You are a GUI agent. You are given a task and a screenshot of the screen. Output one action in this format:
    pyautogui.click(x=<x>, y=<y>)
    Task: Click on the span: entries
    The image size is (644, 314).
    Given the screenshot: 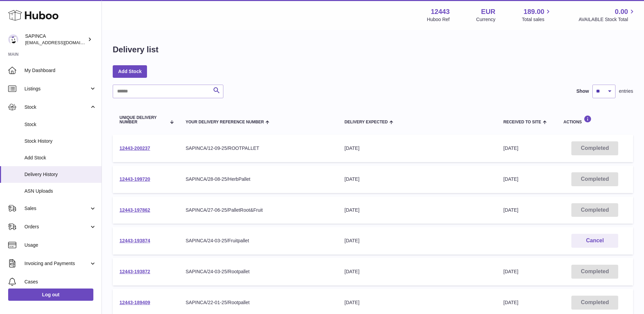 What is the action you would take?
    pyautogui.click(x=626, y=91)
    